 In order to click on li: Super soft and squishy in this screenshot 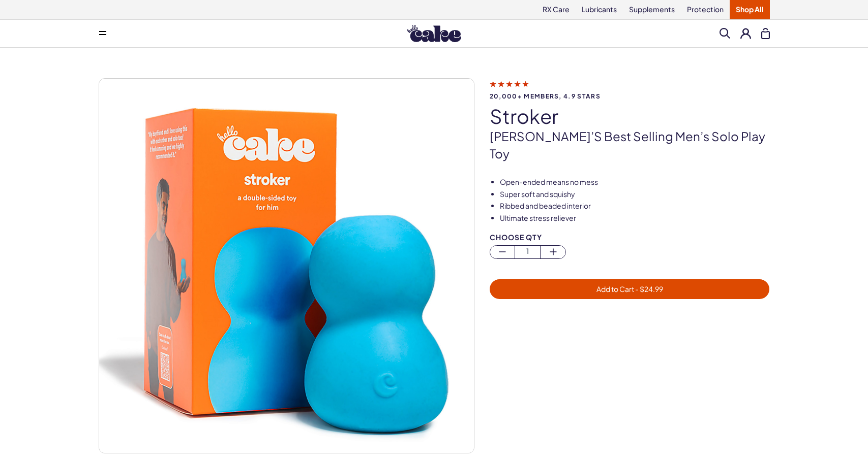, I will do `click(635, 194)`.